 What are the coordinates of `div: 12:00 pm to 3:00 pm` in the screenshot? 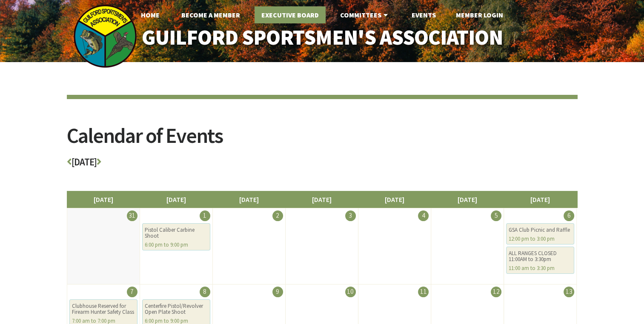 It's located at (540, 239).